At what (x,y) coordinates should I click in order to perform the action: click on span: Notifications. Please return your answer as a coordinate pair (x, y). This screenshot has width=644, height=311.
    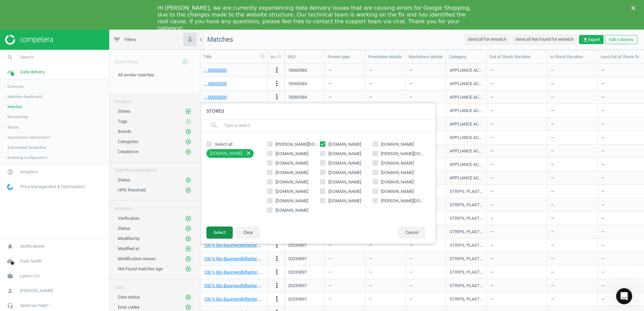
    Looking at the image, I should click on (32, 246).